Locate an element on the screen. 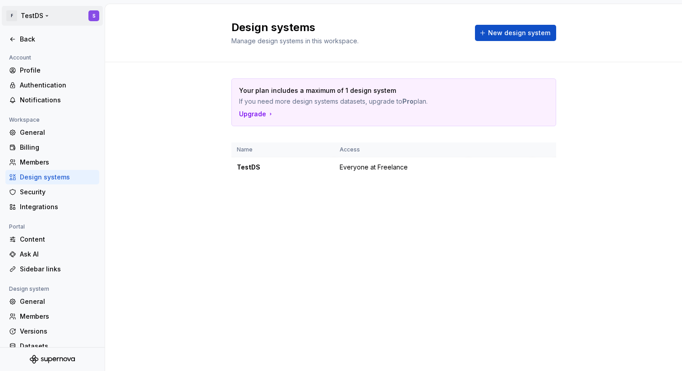 The image size is (682, 371). div: Notifications is located at coordinates (58, 100).